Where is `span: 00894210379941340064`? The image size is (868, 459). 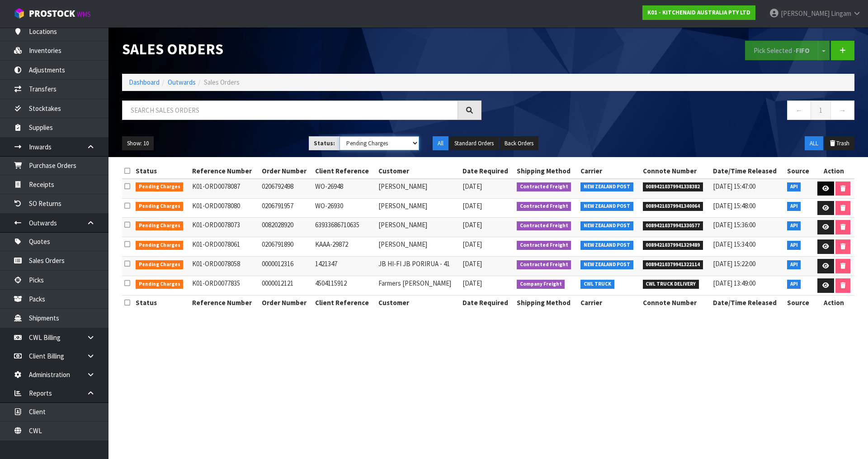 span: 00894210379941340064 is located at coordinates (673, 207).